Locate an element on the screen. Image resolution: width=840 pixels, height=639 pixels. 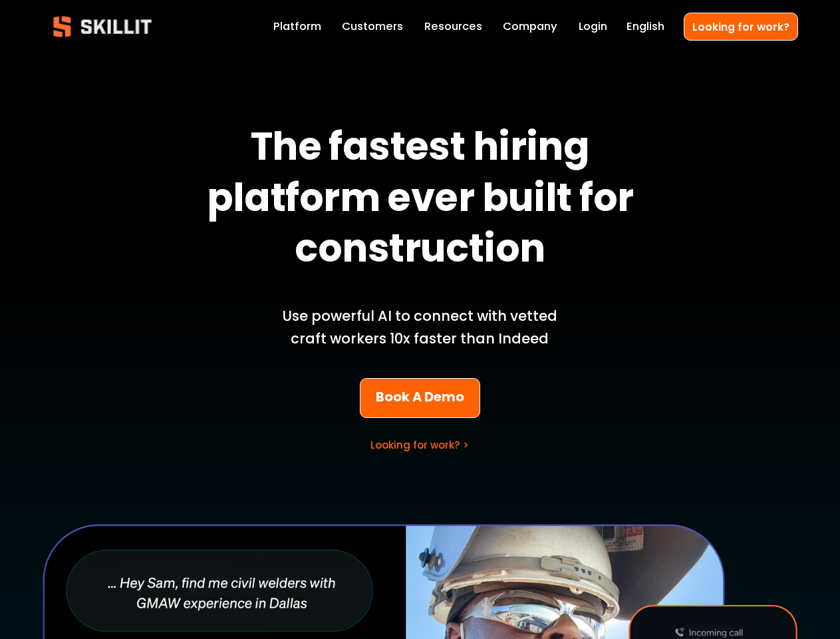
img: Skillit is located at coordinates (103, 27).